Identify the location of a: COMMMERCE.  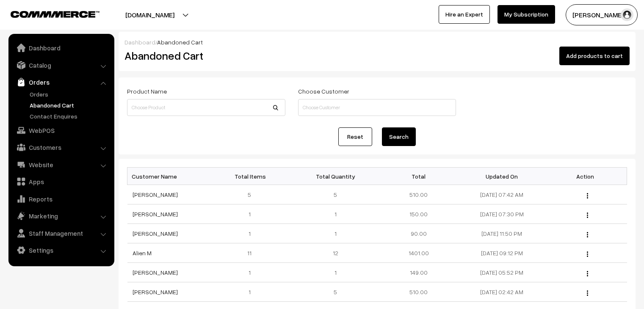
(48, 13).